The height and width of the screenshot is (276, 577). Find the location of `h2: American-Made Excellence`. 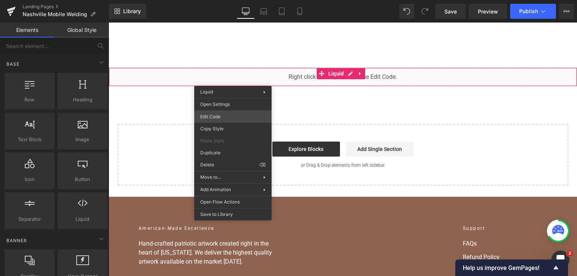

h2: American-Made Excellence is located at coordinates (101, 206).